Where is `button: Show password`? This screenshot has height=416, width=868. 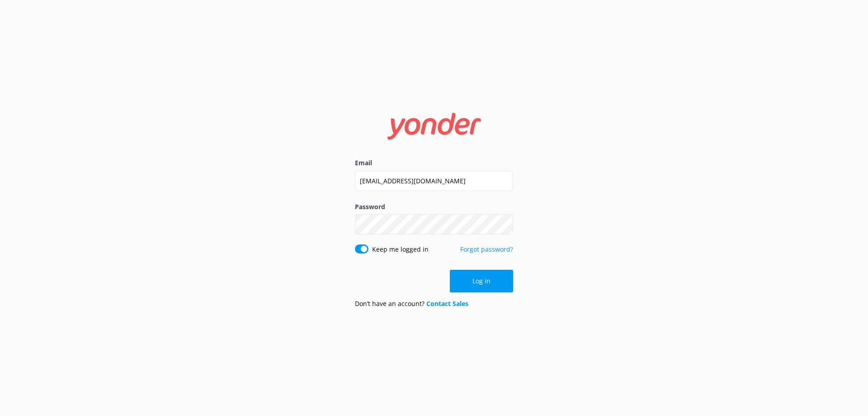 button: Show password is located at coordinates (504, 225).